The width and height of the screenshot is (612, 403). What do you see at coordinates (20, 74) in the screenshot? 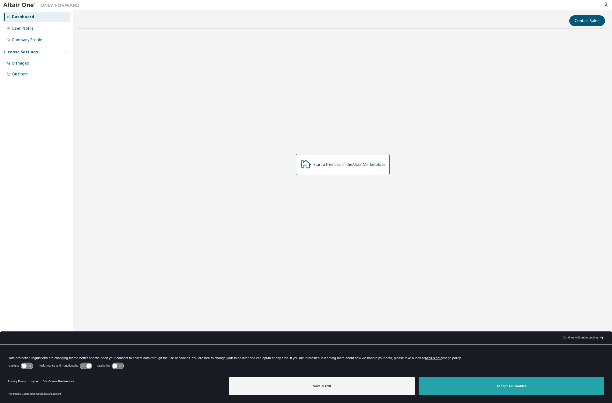
I see `div: On Prem` at bounding box center [20, 74].